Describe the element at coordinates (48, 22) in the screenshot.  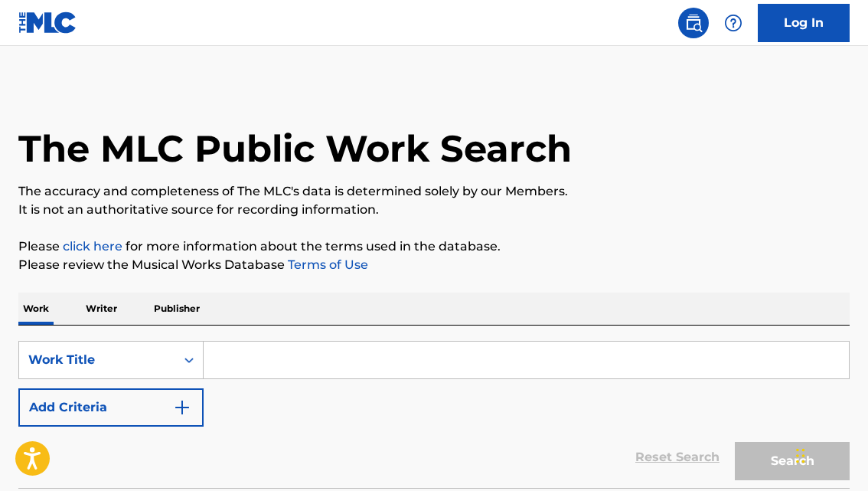
I see `img: MLC Logo` at that location.